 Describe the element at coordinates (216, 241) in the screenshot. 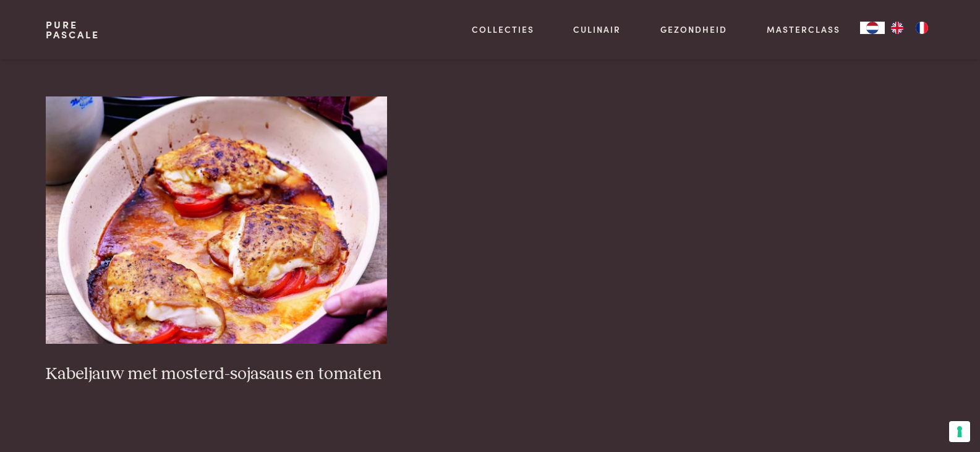

I see `a: Kabeljauw met mosterd-sojasaus en tomaten Kabeljauw met mosterd-sojasaus en tomaten` at that location.